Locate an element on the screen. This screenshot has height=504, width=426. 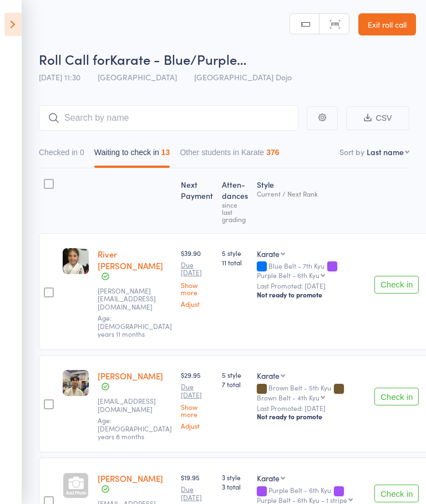
img: image1748590107.png is located at coordinates (76, 383).